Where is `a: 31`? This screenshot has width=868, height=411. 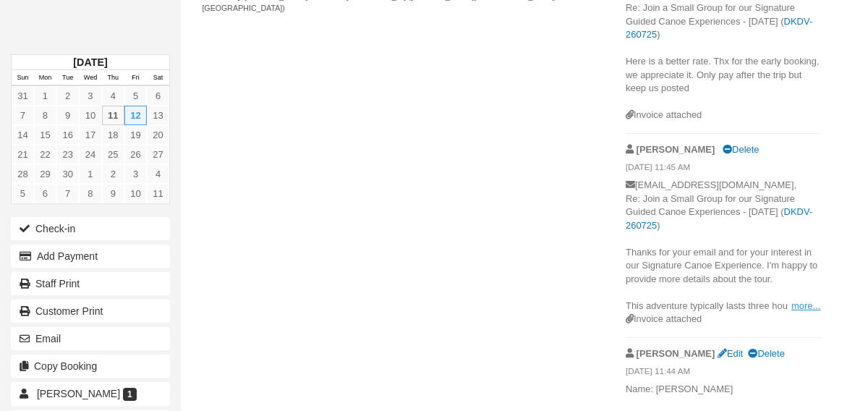
a: 31 is located at coordinates (23, 95).